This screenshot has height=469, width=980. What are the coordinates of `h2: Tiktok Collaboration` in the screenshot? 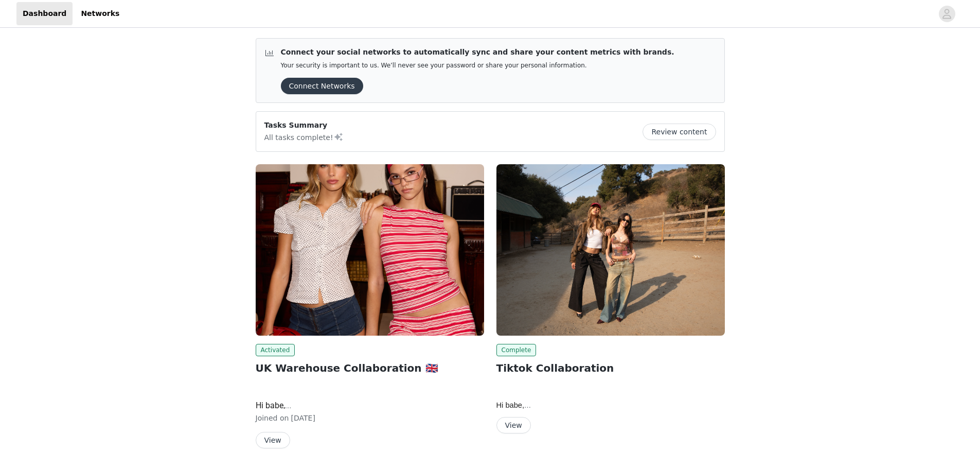 It's located at (611, 368).